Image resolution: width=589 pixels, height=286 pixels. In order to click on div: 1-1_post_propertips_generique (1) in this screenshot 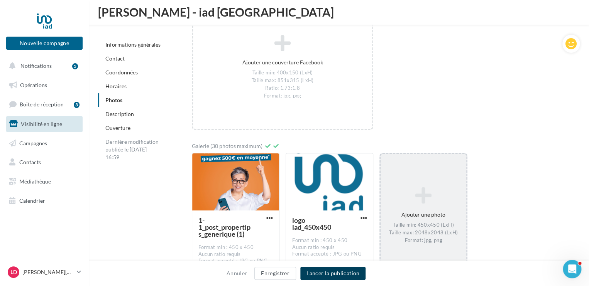, I will do `click(224, 227)`.